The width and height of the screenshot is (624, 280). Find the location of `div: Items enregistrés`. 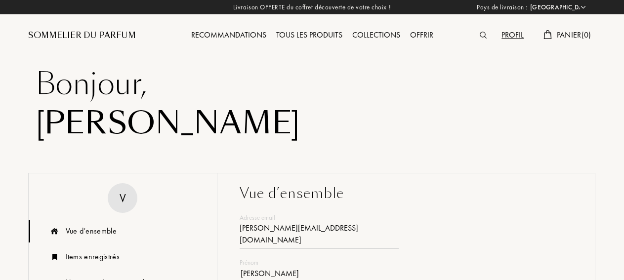

div: Items enregistrés is located at coordinates (92, 257).